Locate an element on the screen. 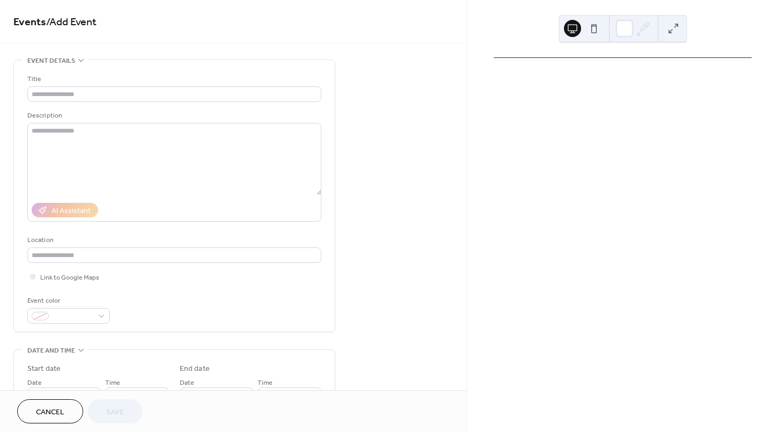  span: Event details is located at coordinates (51, 61).